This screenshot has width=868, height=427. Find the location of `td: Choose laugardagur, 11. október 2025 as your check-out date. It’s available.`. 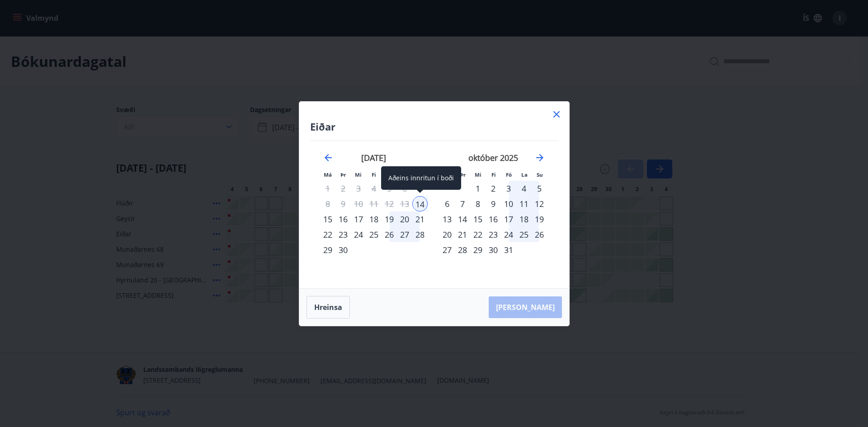

td: Choose laugardagur, 11. október 2025 as your check-out date. It’s available. is located at coordinates (524, 204).